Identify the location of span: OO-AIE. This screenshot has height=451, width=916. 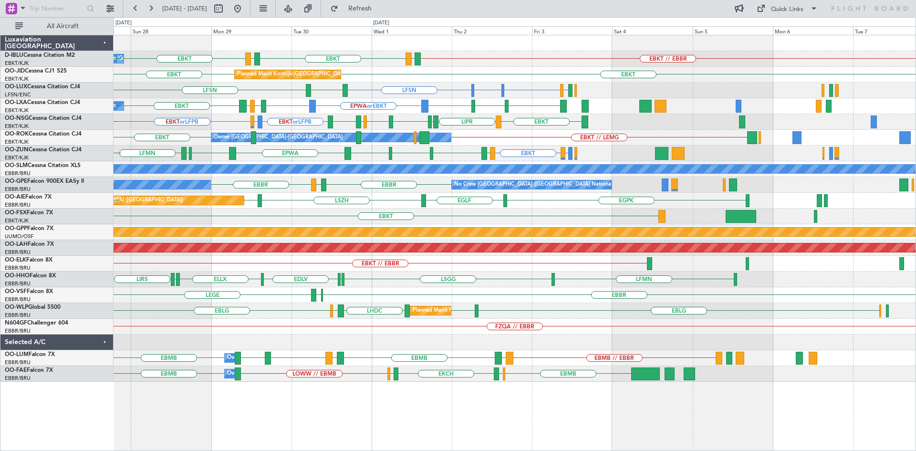
(15, 197).